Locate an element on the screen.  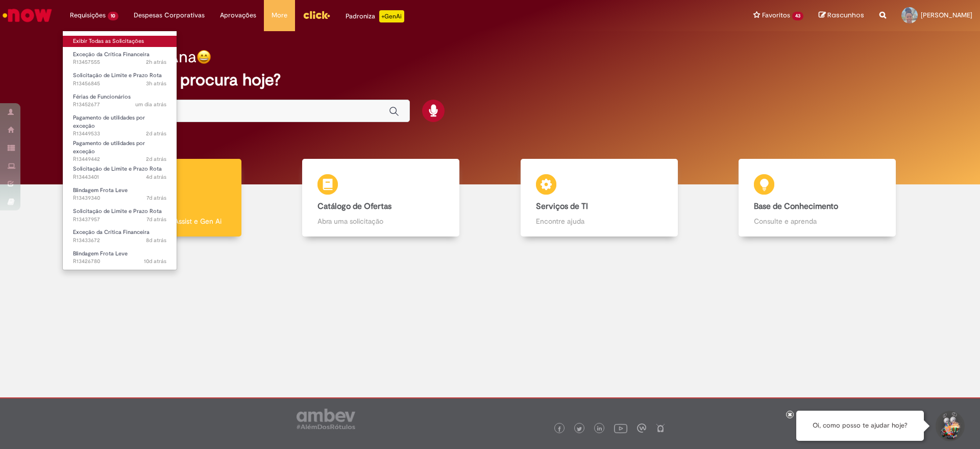
span: 10d atrás is located at coordinates (155, 261).